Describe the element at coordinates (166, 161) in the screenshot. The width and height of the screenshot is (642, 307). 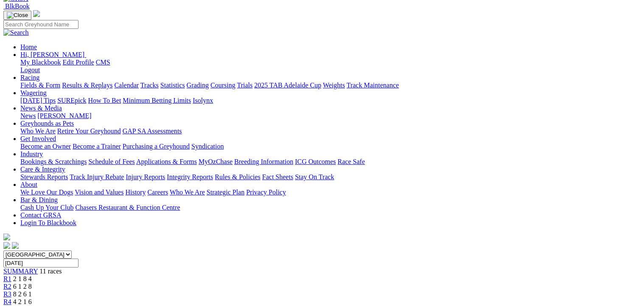
I see `a: Applications & Forms` at that location.